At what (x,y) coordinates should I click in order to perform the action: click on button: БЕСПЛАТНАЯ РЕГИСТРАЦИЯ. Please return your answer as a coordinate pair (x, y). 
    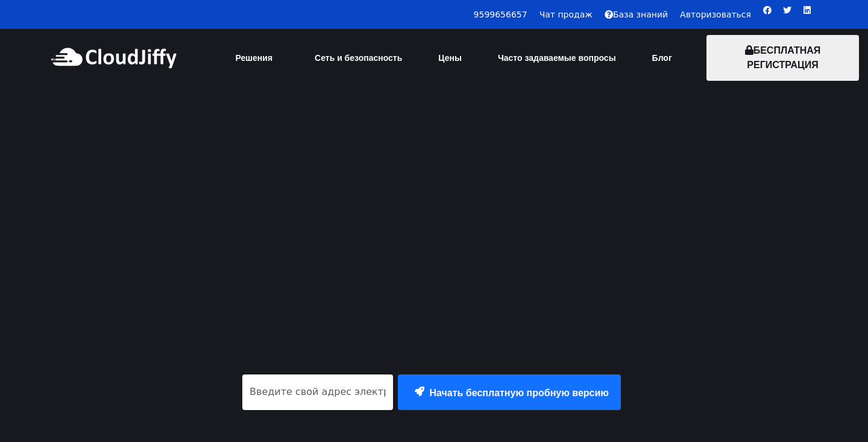
    Looking at the image, I should click on (783, 58).